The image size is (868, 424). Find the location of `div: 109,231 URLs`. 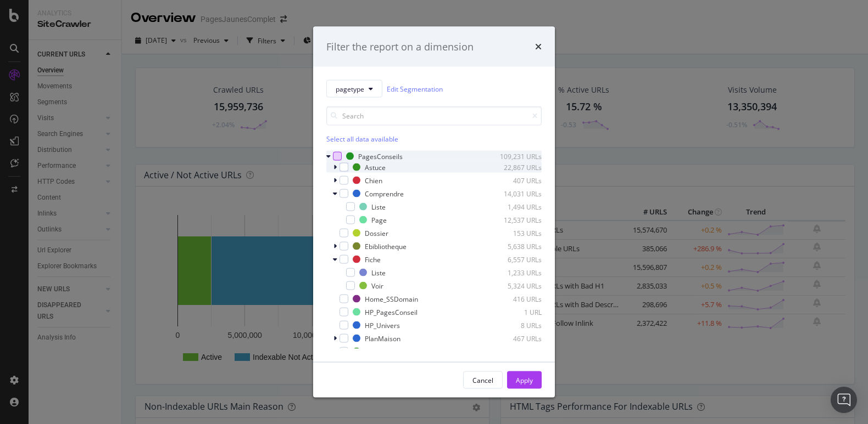

div: 109,231 URLs is located at coordinates (515, 156).